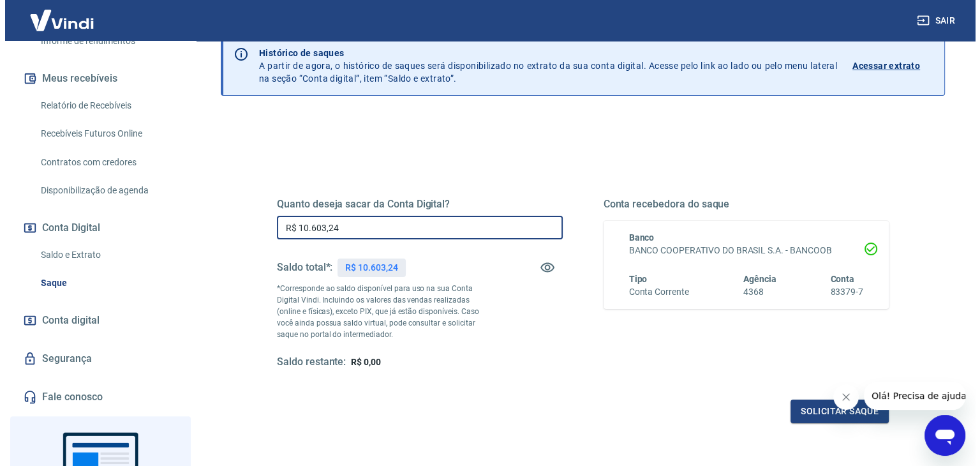  I want to click on a: Contratos com credores, so click(103, 162).